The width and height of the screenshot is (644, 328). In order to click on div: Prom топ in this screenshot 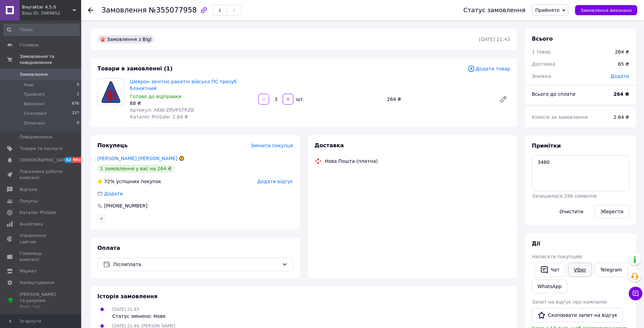, I will do `click(40, 306)`.